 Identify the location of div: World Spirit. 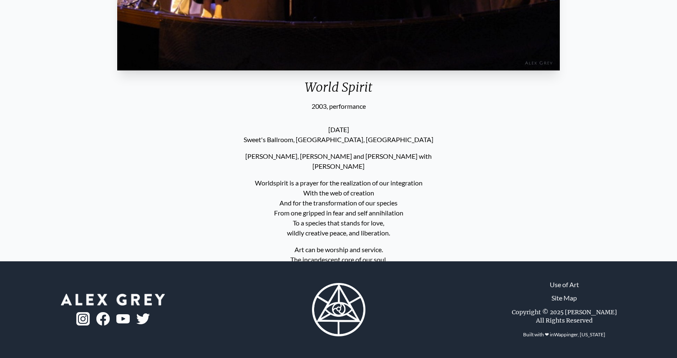
(339, 91).